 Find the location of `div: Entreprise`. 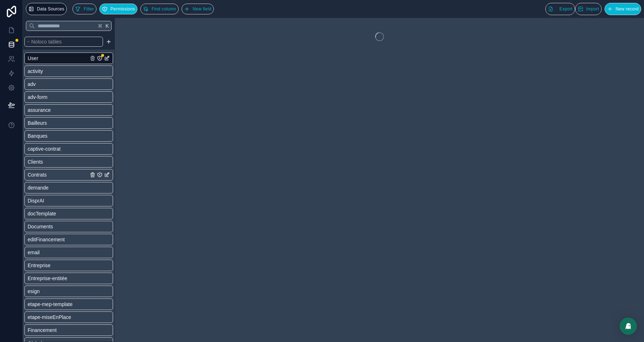

div: Entreprise is located at coordinates (69, 265).